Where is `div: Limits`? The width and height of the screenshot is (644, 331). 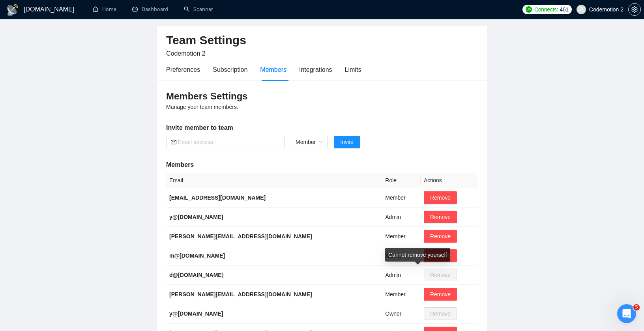 div: Limits is located at coordinates (353, 70).